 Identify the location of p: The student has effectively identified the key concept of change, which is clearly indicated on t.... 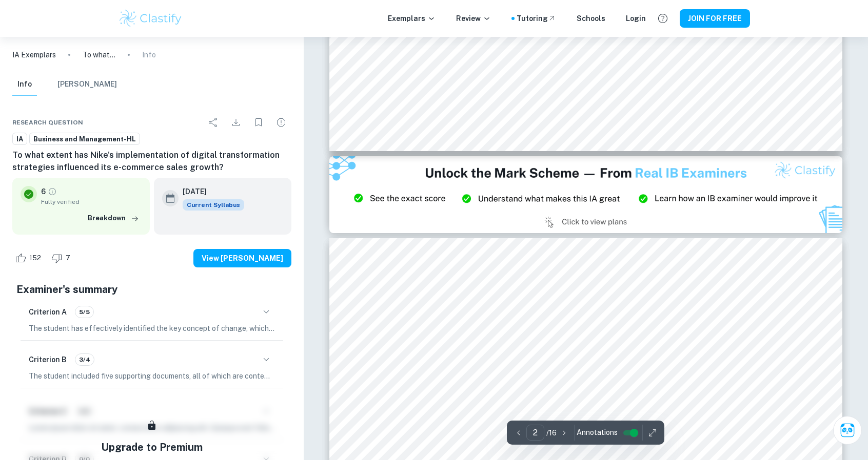
(152, 328).